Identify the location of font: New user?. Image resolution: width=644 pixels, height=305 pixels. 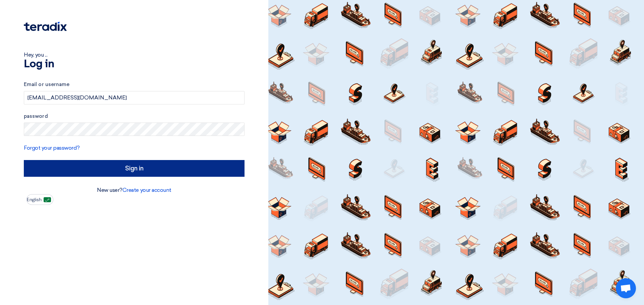
(110, 190).